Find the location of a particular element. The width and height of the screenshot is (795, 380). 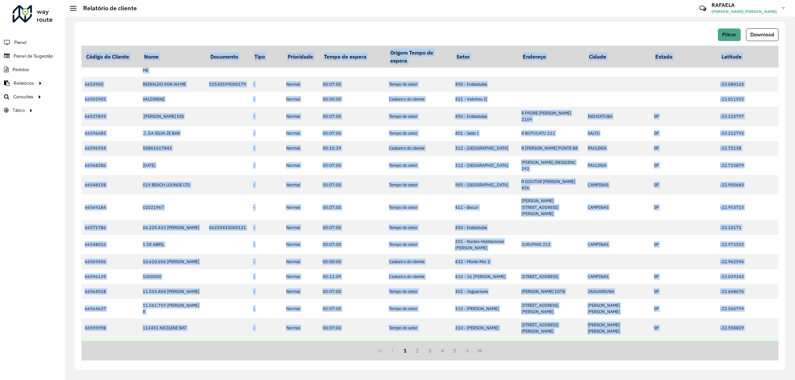

td: 432 - Monte Mor 2 is located at coordinates (485, 262).